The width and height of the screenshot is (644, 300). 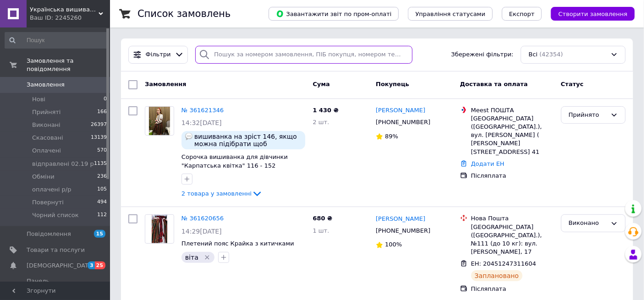 What do you see at coordinates (322, 218) in the screenshot?
I see `span: 680 ₴` at bounding box center [322, 218].